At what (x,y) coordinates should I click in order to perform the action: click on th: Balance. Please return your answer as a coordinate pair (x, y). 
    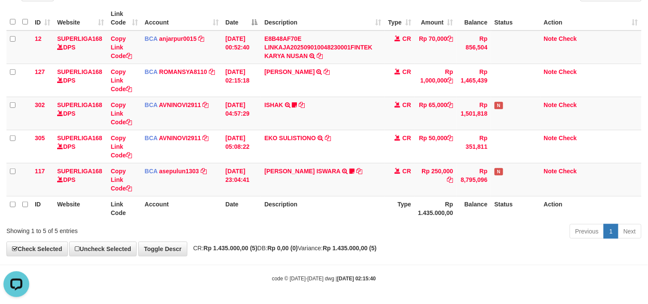
    Looking at the image, I should click on (474, 18).